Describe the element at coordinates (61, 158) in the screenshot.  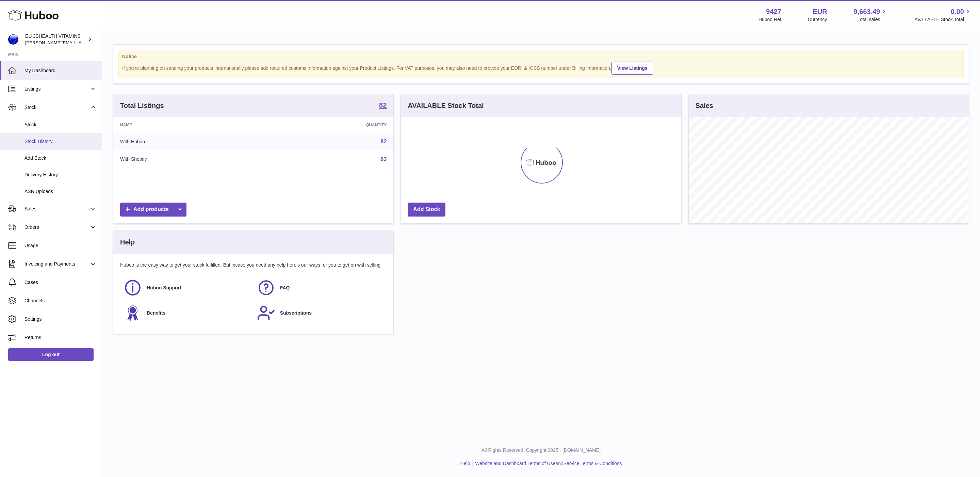
I see `span: Add Stock` at that location.